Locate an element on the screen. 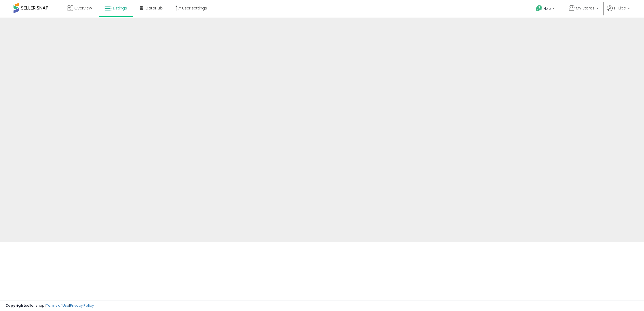 Image resolution: width=644 pixels, height=311 pixels. a: Help is located at coordinates (546, 9).